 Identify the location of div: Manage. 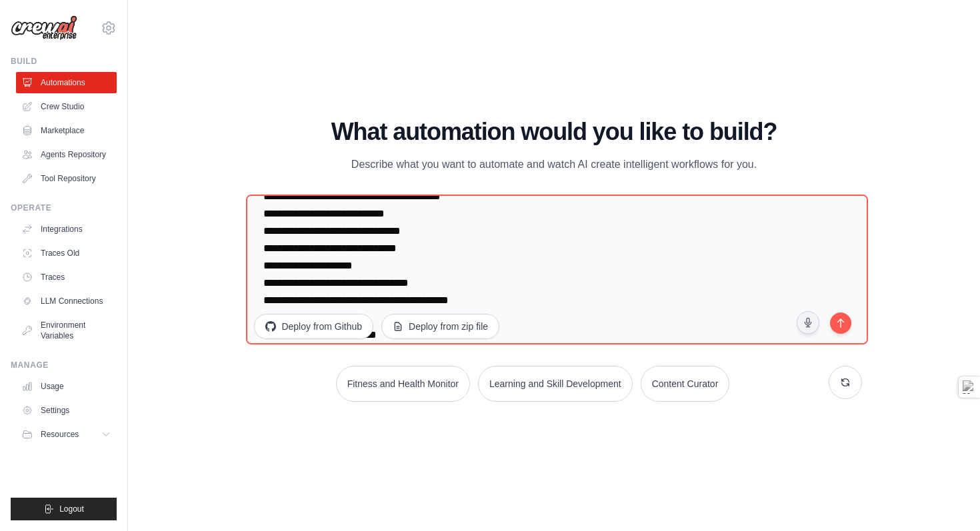
(64, 365).